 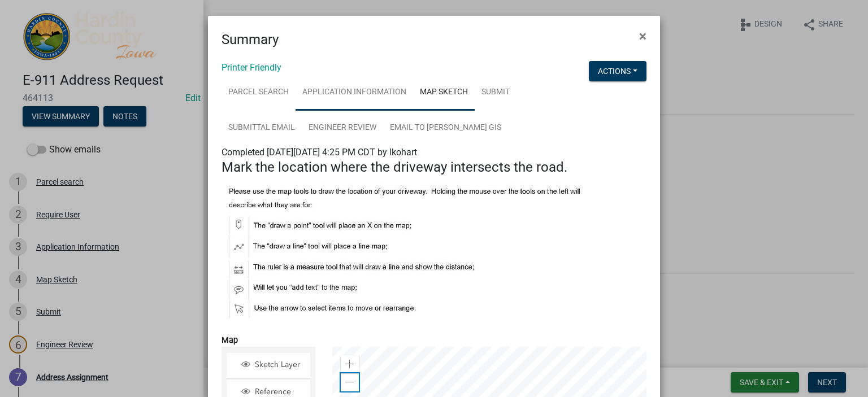 What do you see at coordinates (251, 67) in the screenshot?
I see `a: Printer Friendly` at bounding box center [251, 67].